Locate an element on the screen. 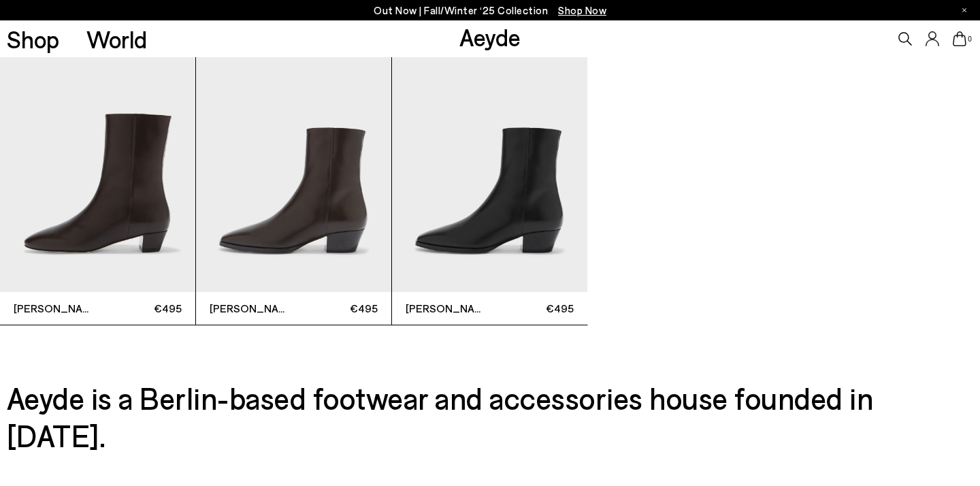  span: Navigate to /collections/new-in is located at coordinates (582, 10).